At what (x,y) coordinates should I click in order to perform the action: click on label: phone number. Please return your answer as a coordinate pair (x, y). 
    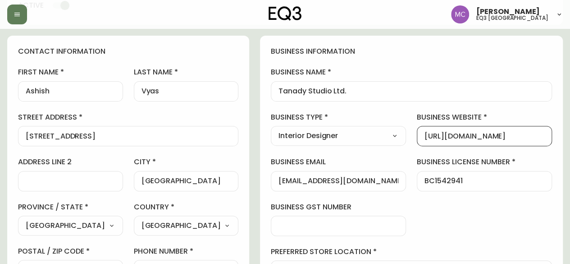
    Looking at the image, I should click on (186, 251).